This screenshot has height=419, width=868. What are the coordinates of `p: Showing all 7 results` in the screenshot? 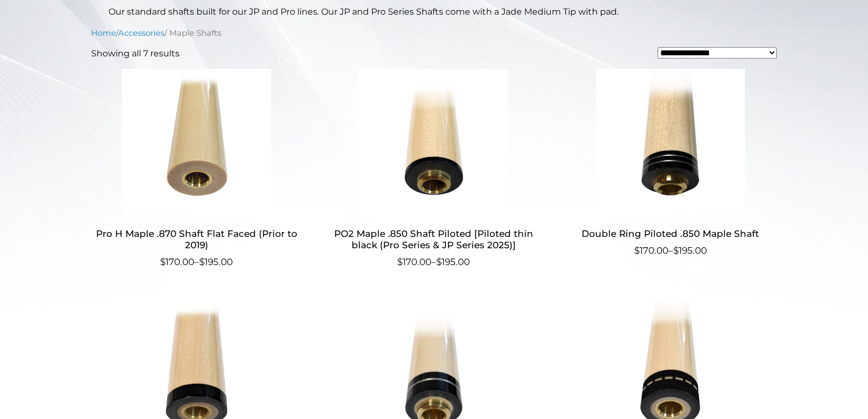 It's located at (135, 53).